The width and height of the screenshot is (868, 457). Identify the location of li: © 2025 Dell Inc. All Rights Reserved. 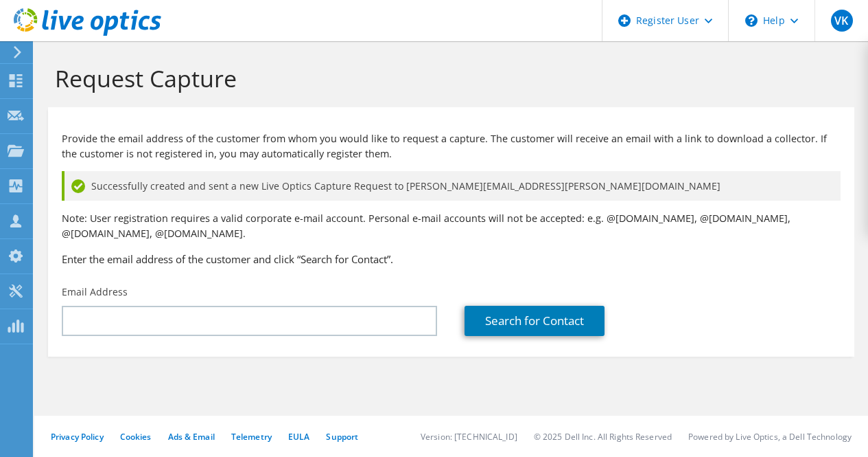
(602, 436).